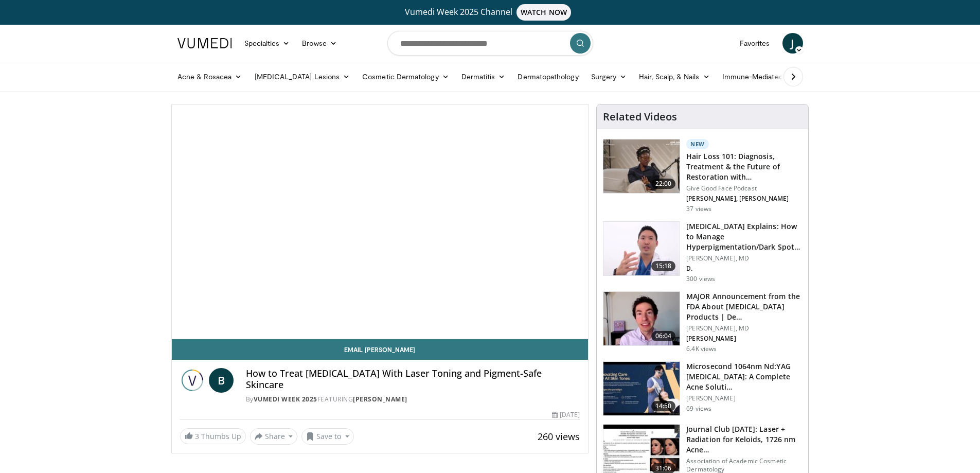  Describe the element at coordinates (205, 43) in the screenshot. I see `img: VuMedi Logo` at that location.